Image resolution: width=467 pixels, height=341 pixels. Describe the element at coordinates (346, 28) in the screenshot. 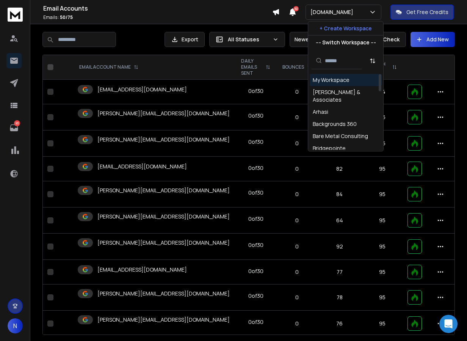

I see `p: + Create Workspace` at that location.